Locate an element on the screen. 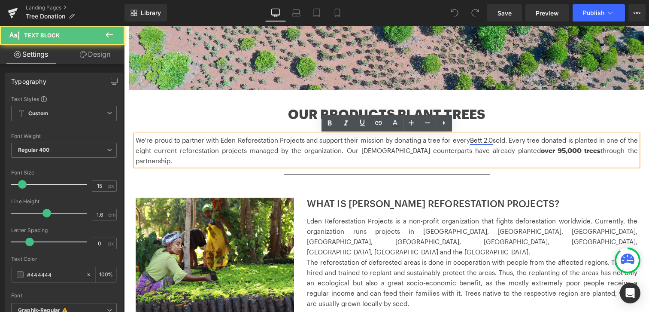  img: ROOM IN A BOX - BAUMPFLANZPARTNER EDEN REFORESTATION PROJECTS is located at coordinates (91, 231).